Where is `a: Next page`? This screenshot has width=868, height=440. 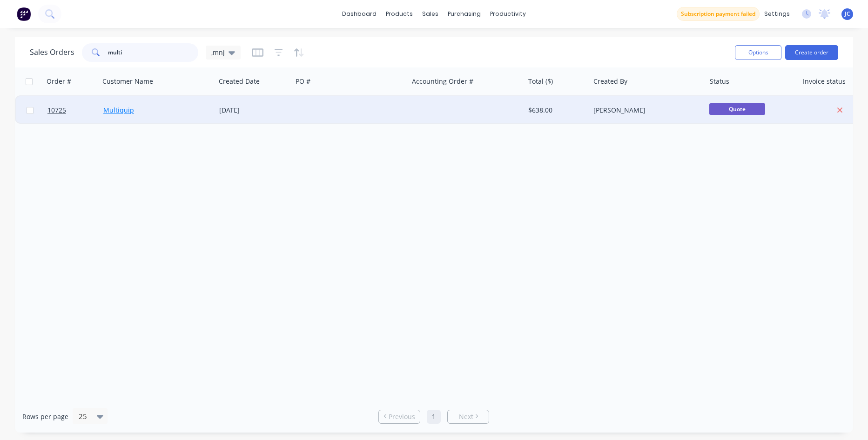
a: Next page is located at coordinates (468, 417).